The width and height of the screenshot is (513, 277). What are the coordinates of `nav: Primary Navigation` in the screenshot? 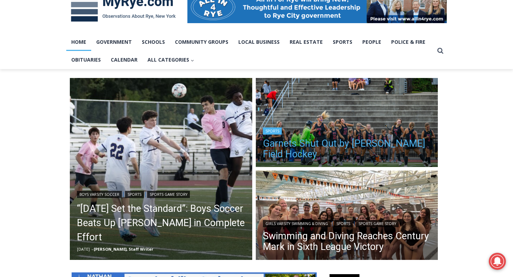 It's located at (250, 51).